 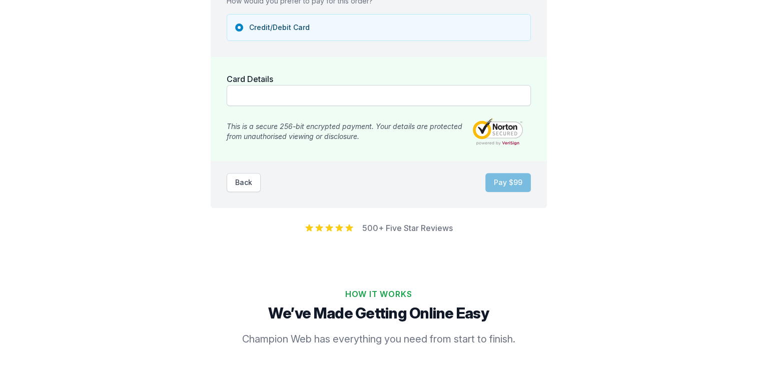 What do you see at coordinates (346, 132) in the screenshot?
I see `p: This is a secure 256-bit encrypted payment. Your details are protected from unauthorised viewing ...` at bounding box center [346, 132].